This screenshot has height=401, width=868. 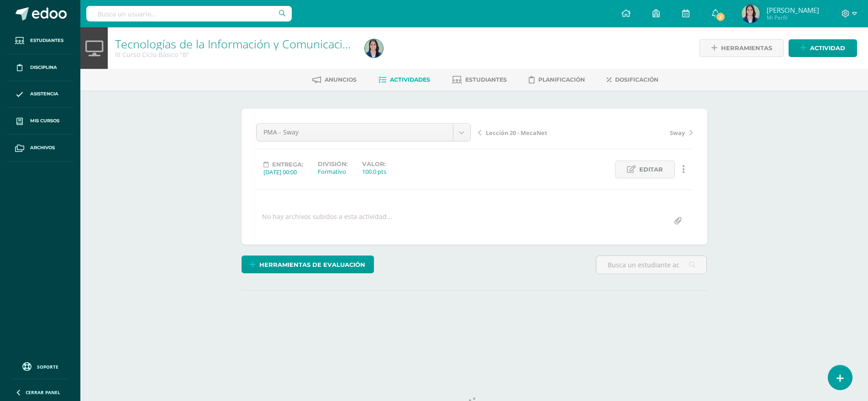 I want to click on a: Tecnologías de la Información y Comunicación: Computación, so click(x=273, y=44).